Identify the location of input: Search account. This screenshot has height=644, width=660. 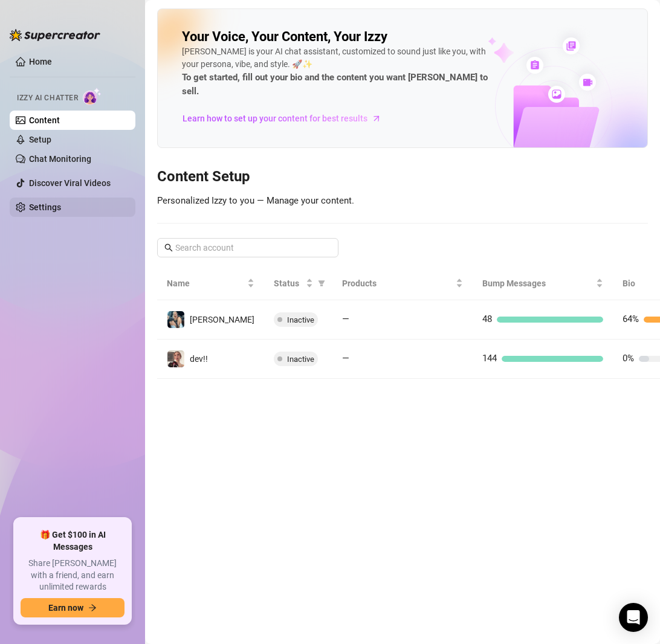
(248, 248).